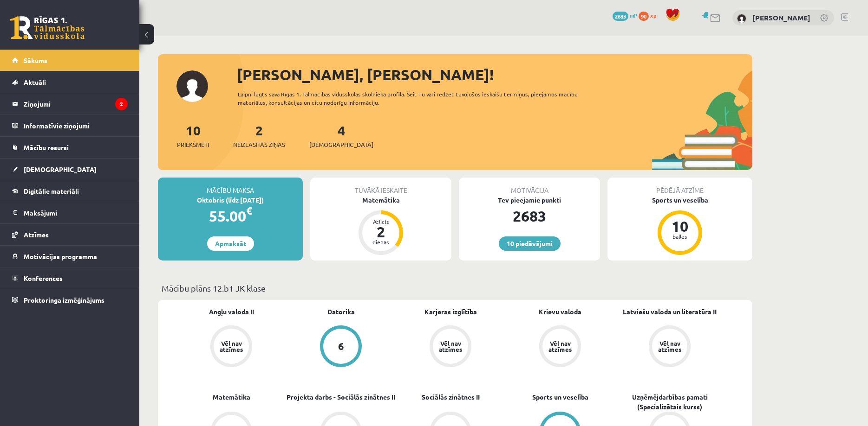 This screenshot has height=426, width=868. Describe the element at coordinates (231, 216) in the screenshot. I see `div: 55.00` at that location.